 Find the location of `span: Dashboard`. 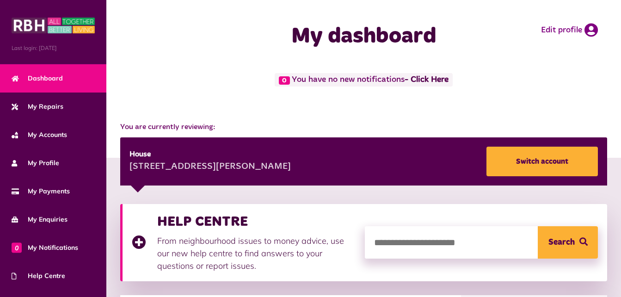

span: Dashboard is located at coordinates (37, 78).